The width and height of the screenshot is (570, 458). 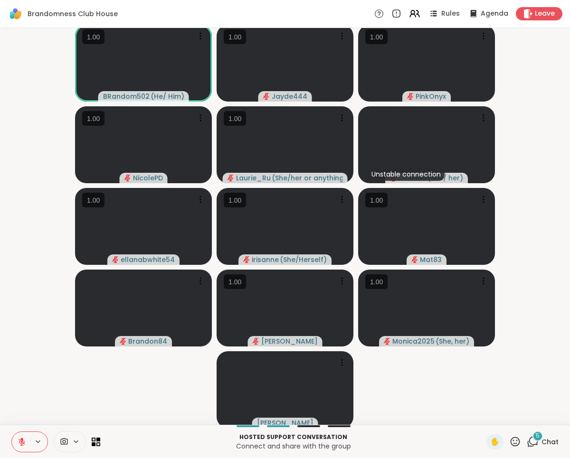 I want to click on span: Brandon84, so click(x=148, y=341).